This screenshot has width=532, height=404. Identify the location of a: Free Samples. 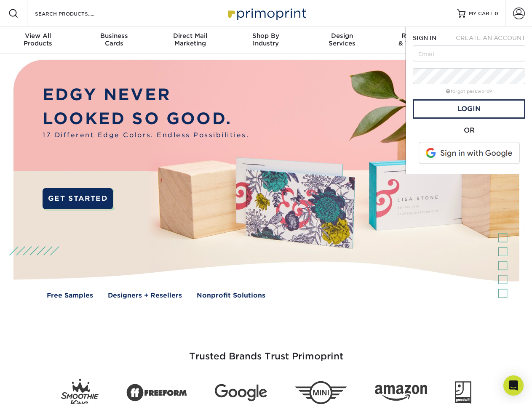
(70, 296).